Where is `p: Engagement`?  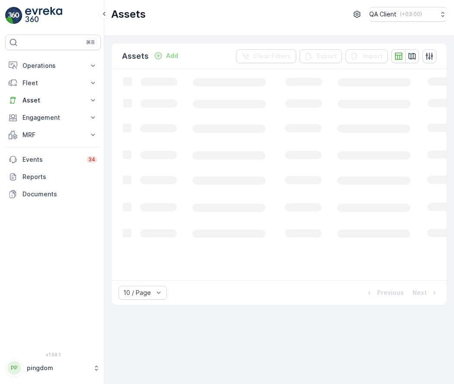 p: Engagement is located at coordinates (53, 117).